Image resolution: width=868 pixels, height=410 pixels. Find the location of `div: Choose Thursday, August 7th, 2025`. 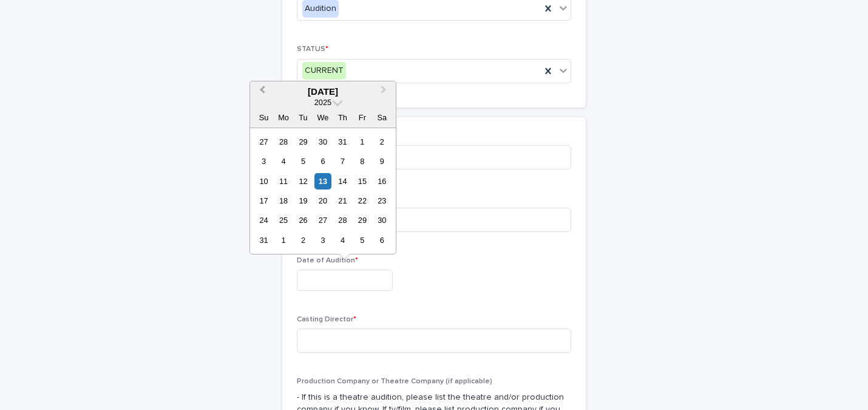

div: Choose Thursday, August 7th, 2025 is located at coordinates (342, 161).